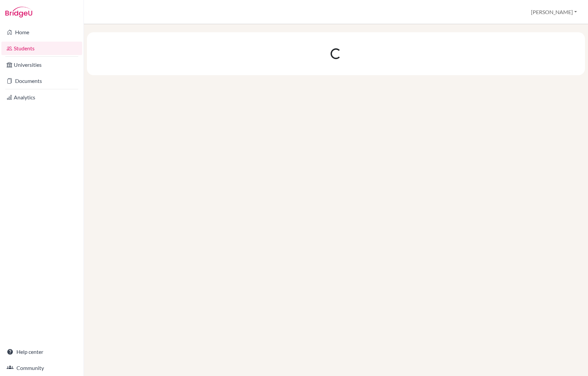  Describe the element at coordinates (42, 352) in the screenshot. I see `a: Help center` at that location.